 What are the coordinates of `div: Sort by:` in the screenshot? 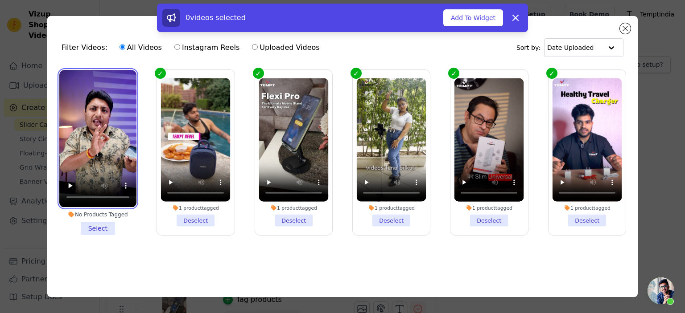 It's located at (570, 48).